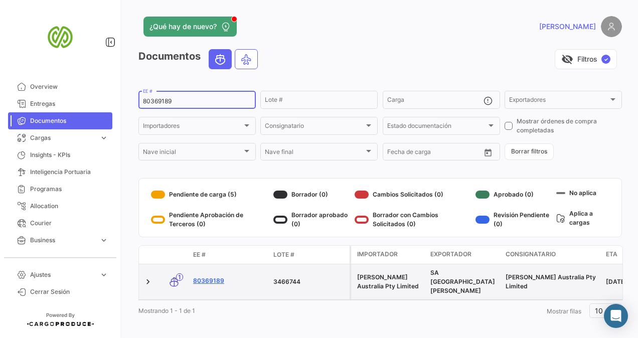  What do you see at coordinates (210, 195) in the screenshot?
I see `div: Pendiente de carga (5)` at bounding box center [210, 195].